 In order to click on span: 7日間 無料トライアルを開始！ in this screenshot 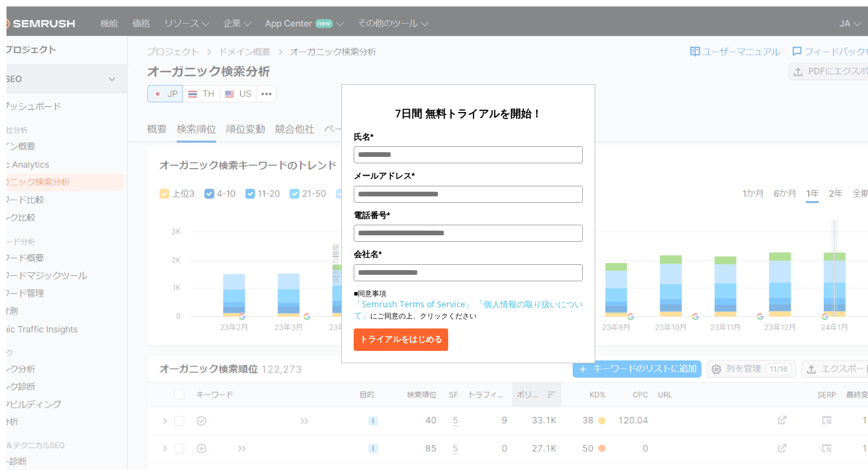, I will do `click(468, 113)`.